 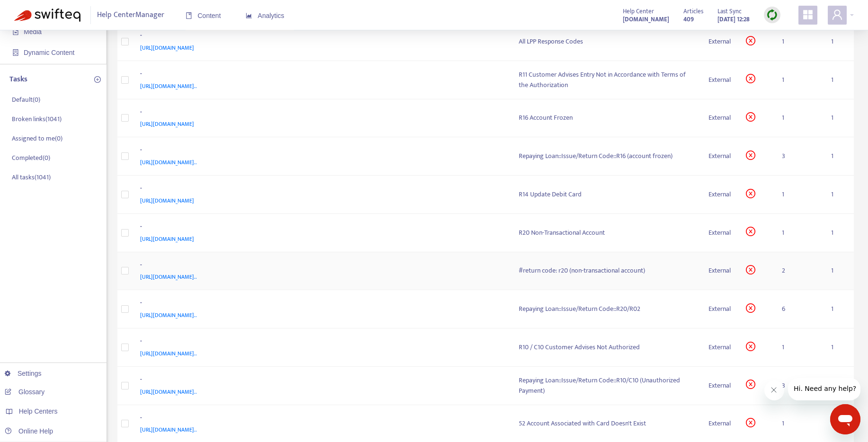 What do you see at coordinates (18, 80) in the screenshot?
I see `p: Tasks` at bounding box center [18, 80].